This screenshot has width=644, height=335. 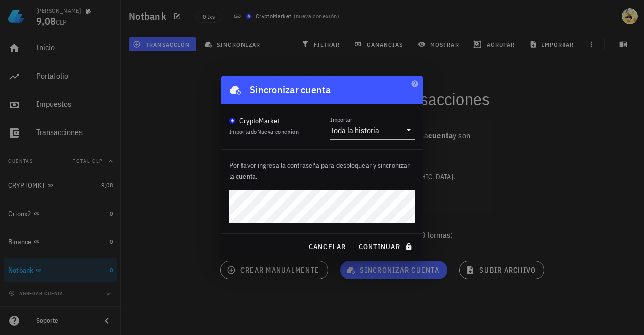 What do you see at coordinates (327, 247) in the screenshot?
I see `button: cancelar` at bounding box center [327, 247].